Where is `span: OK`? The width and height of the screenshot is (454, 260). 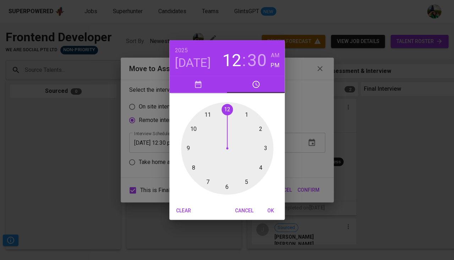
span: OK is located at coordinates (271, 210).